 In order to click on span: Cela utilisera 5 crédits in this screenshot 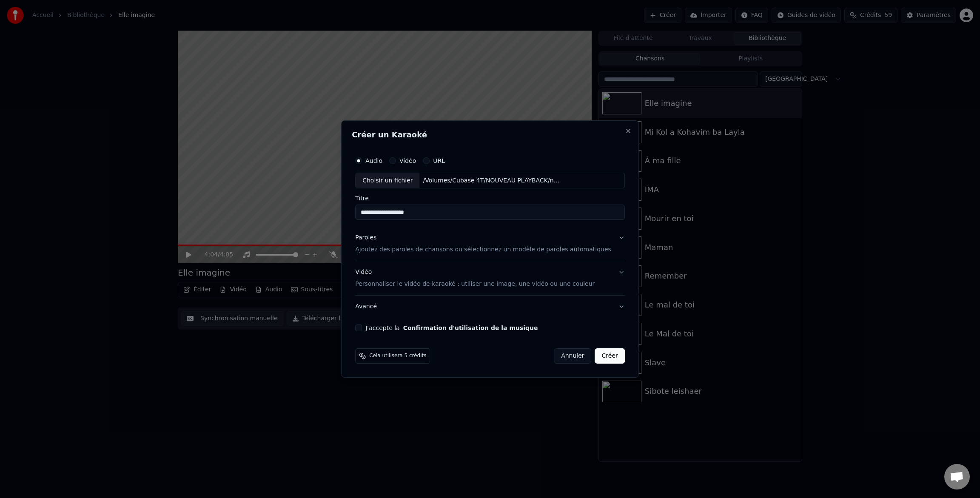, I will do `click(397, 357)`.